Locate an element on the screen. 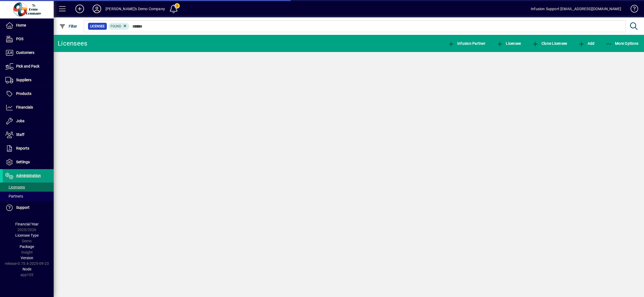  a: Jobs is located at coordinates (28, 121).